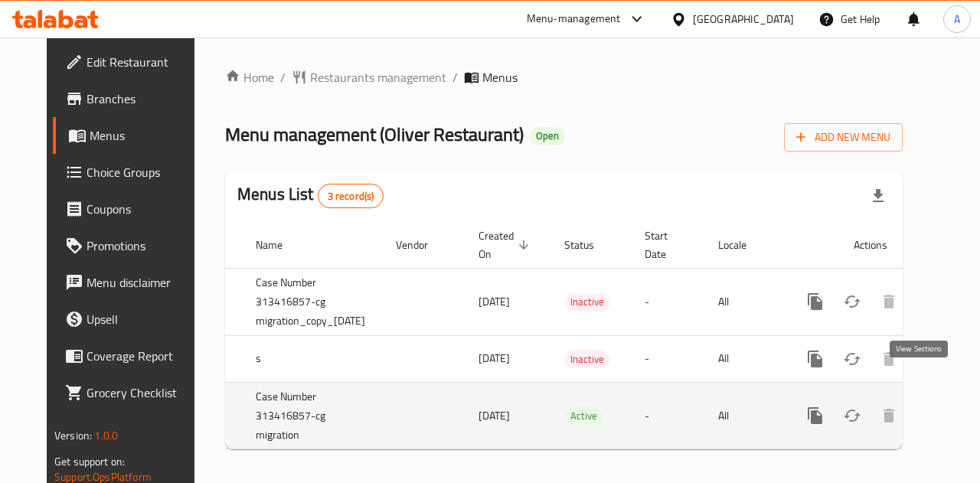 This screenshot has width=980, height=483. What do you see at coordinates (583, 416) in the screenshot?
I see `div: Active` at bounding box center [583, 416].